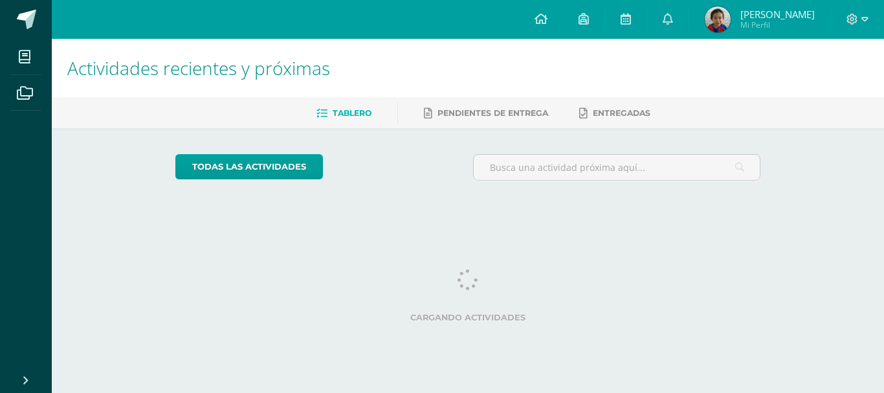 The width and height of the screenshot is (884, 393). I want to click on span: Mi Perfil, so click(777, 25).